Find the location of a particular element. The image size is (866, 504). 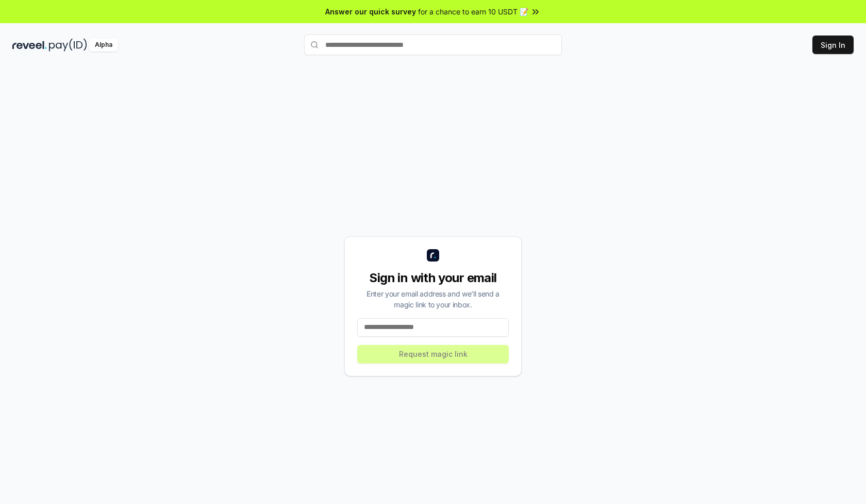

img: reveel_dark is located at coordinates (29, 45).